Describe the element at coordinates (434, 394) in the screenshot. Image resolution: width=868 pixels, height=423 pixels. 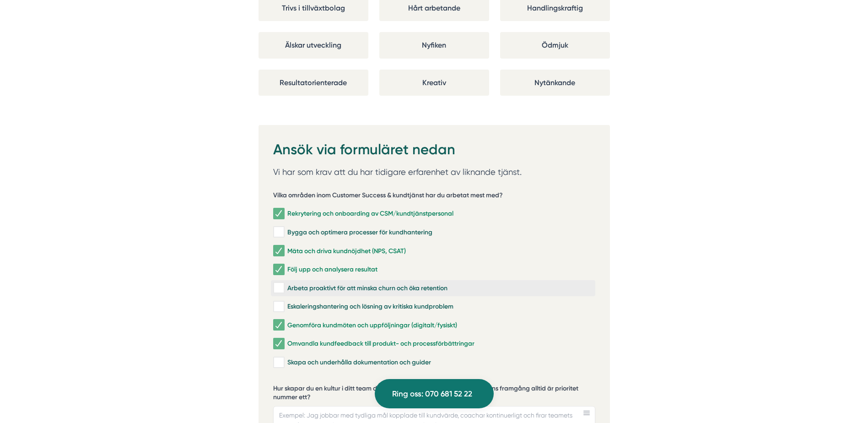
I see `label: Hur skapar du en kultur i ditt team där varje medarbetare förstår att kundens framgång alltid är ...` at that location.